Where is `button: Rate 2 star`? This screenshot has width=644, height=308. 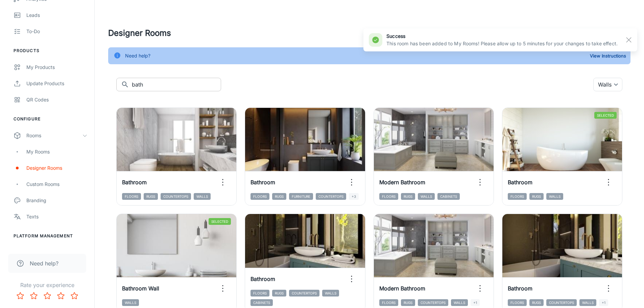 button: Rate 2 star is located at coordinates (34, 296).